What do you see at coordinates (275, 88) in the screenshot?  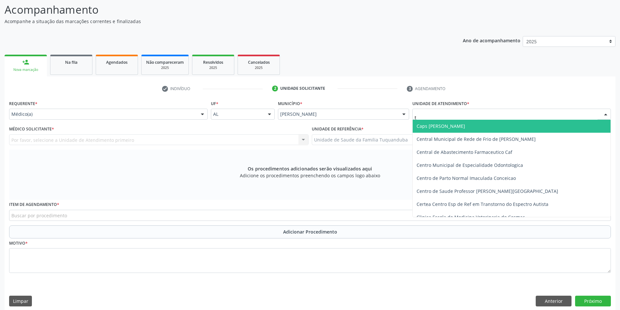 I see `div: 2` at bounding box center [275, 88].